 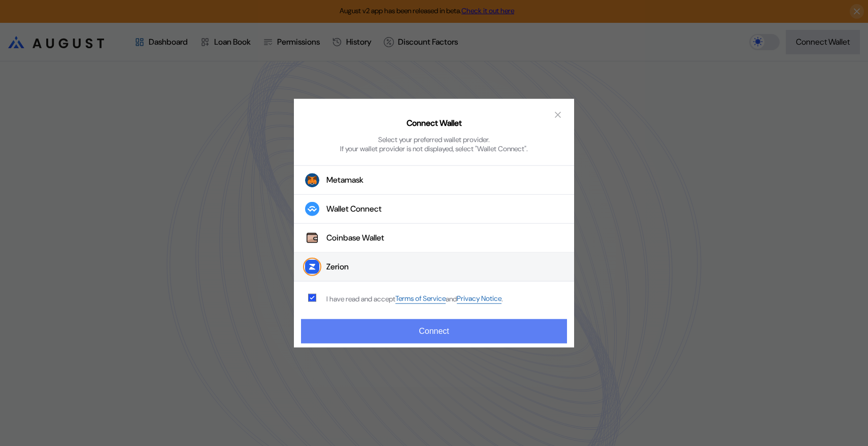 What do you see at coordinates (355, 238) in the screenshot?
I see `div: Coinbase Wallet` at bounding box center [355, 238].